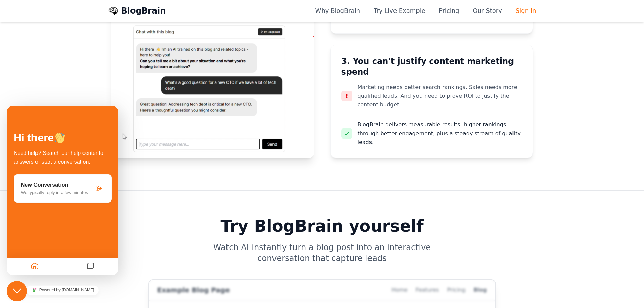 Image resolution: width=644 pixels, height=308 pixels. I want to click on a: BlogBrain, so click(144, 11).